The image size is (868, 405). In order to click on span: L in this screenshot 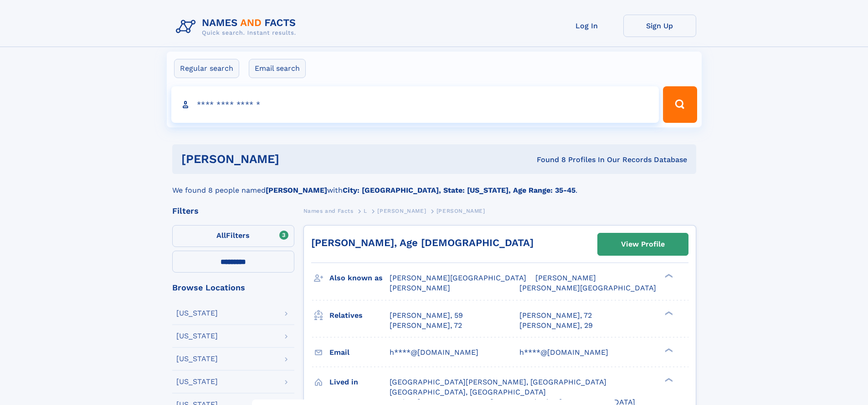, I will do `click(366, 211)`.